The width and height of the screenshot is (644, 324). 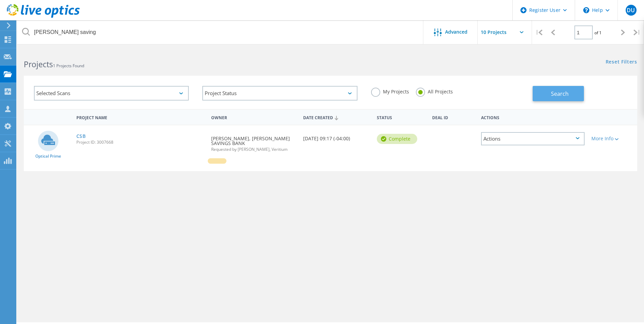 What do you see at coordinates (434, 90) in the screenshot?
I see `label: All Projects` at bounding box center [434, 90].